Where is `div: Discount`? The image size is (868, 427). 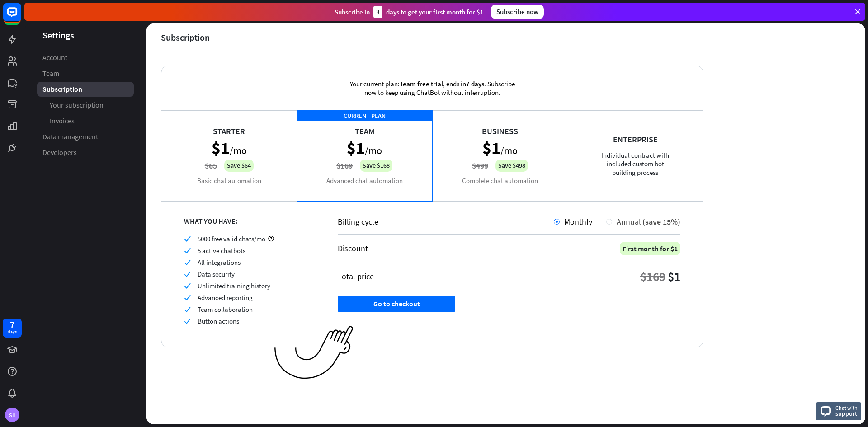 div: Discount is located at coordinates (352, 248).